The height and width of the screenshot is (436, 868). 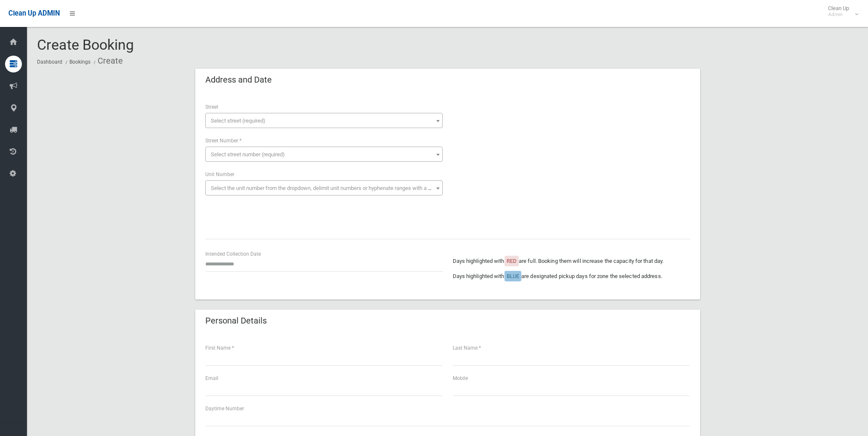 I want to click on span: Select street number (required), so click(x=248, y=154).